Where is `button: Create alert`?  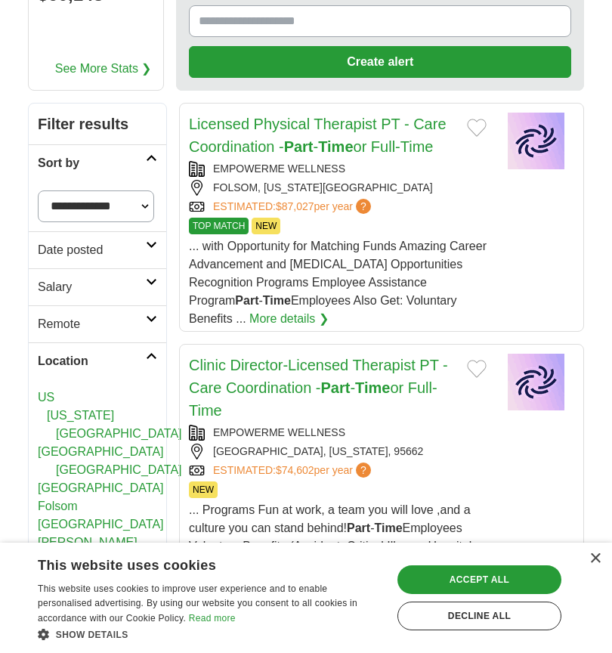 button: Create alert is located at coordinates (380, 62).